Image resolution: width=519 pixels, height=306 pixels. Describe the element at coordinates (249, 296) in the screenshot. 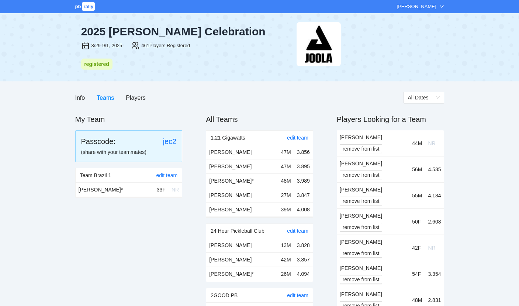

I see `div: 2GOOD PB` at that location.